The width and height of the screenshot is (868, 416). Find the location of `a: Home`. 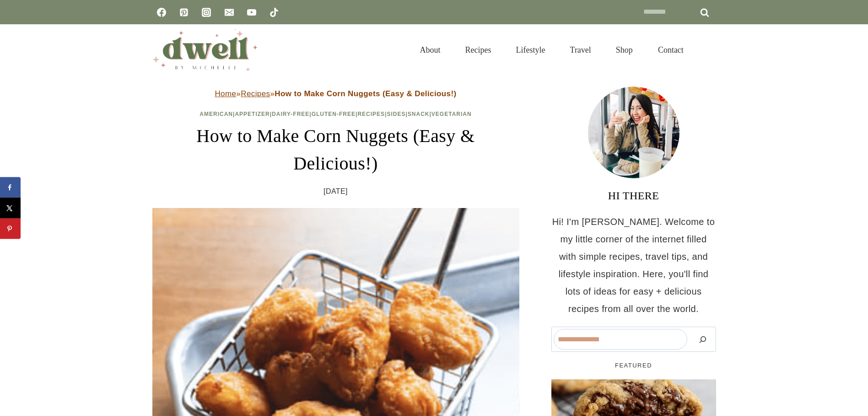

a: Home is located at coordinates (226, 94).